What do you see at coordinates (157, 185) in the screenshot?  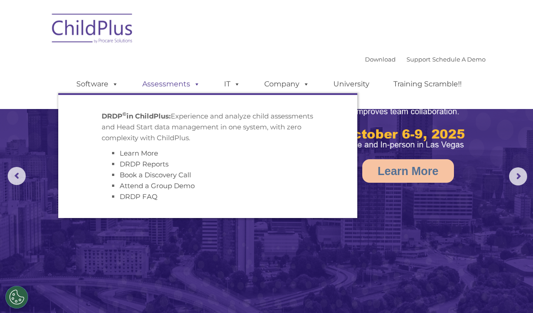 I see `a: Attend a Group Demo` at bounding box center [157, 185].